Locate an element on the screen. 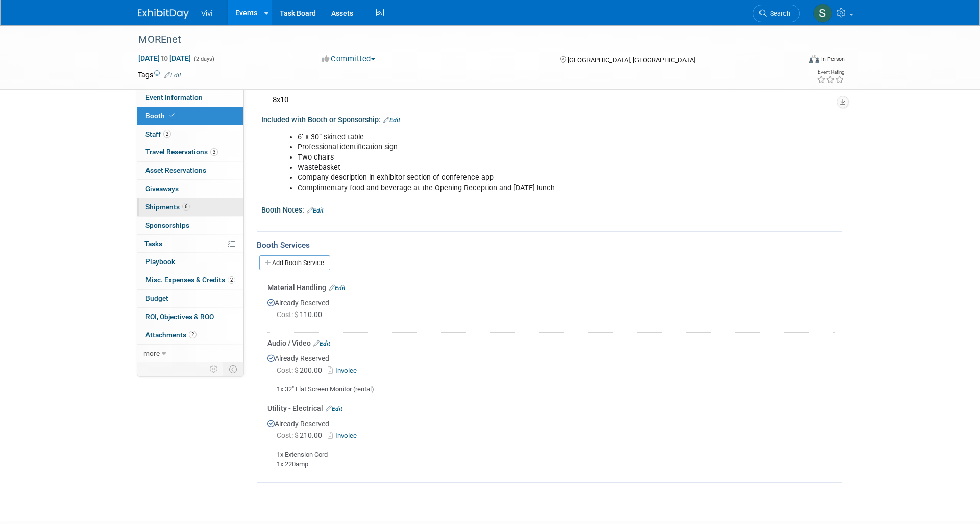 The height and width of the screenshot is (524, 980). li: 6’ x 30” skirted table is located at coordinates (510, 137).